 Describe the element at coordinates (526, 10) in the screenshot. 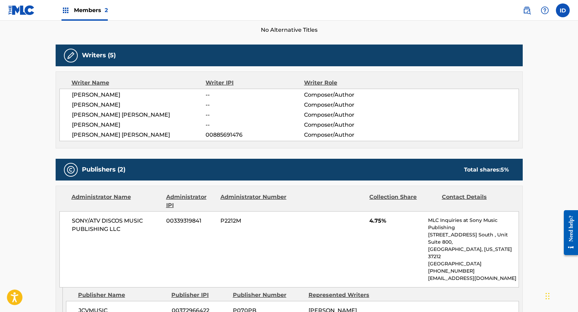

I see `a: Public Search` at that location.